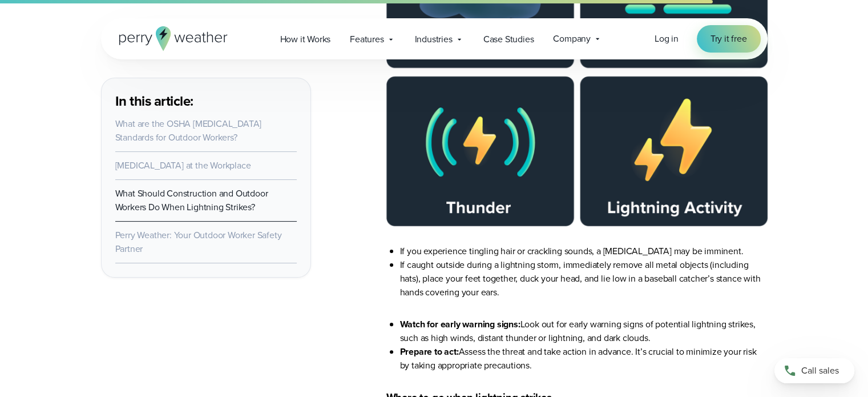  I want to click on span: Case Studies, so click(508, 40).